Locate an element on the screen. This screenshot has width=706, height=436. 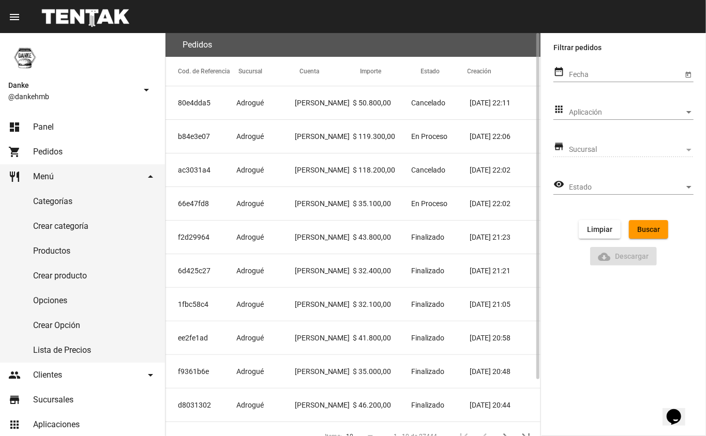
mat-cell: f9361b6e is located at coordinates (201, 372).